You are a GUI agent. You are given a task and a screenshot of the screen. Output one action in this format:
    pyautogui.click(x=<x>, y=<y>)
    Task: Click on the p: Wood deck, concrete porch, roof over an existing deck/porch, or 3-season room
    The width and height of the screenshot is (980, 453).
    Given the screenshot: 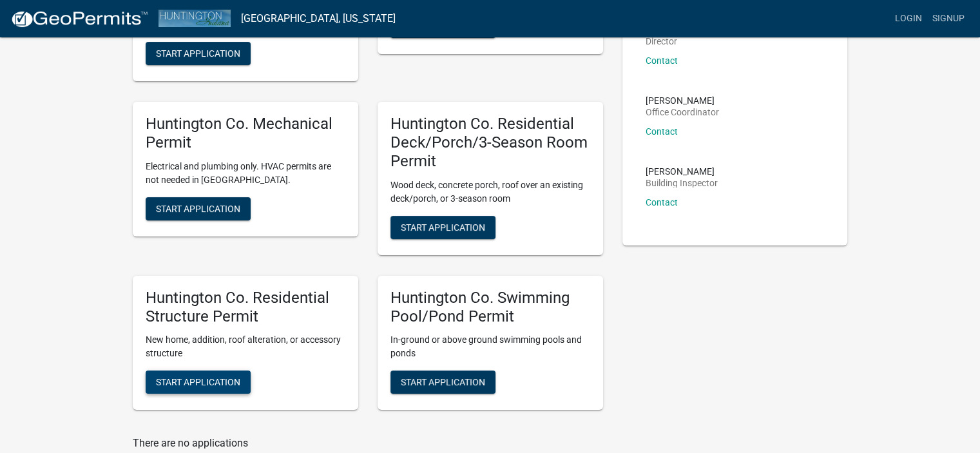 What is the action you would take?
    pyautogui.click(x=490, y=192)
    